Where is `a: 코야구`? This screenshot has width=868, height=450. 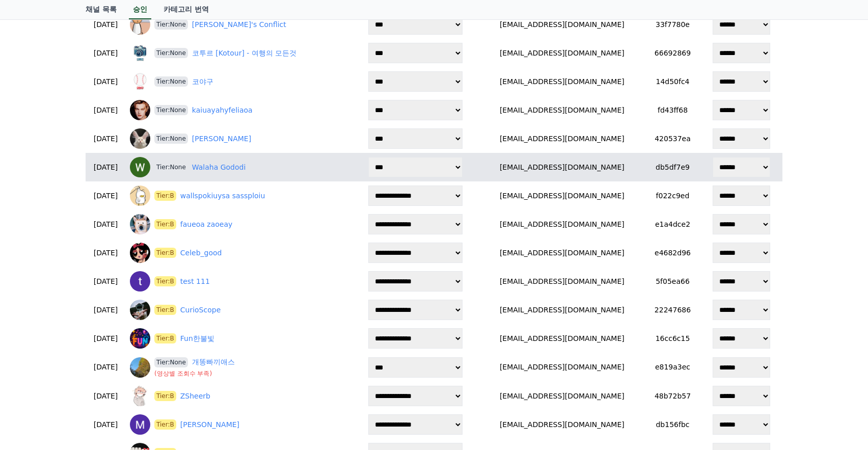
a: 코야구 is located at coordinates (203, 81).